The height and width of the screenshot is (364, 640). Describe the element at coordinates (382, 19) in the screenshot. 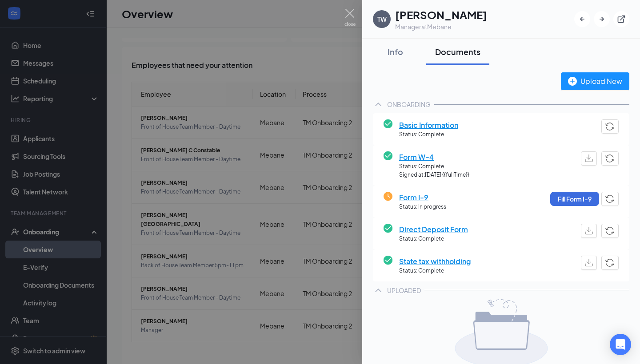

I see `div: TW` at that location.